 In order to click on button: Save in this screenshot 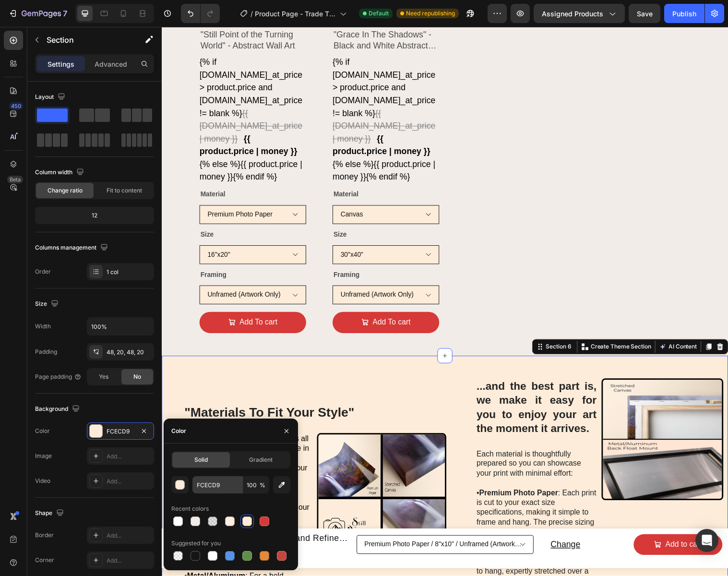, I will do `click(644, 14)`.